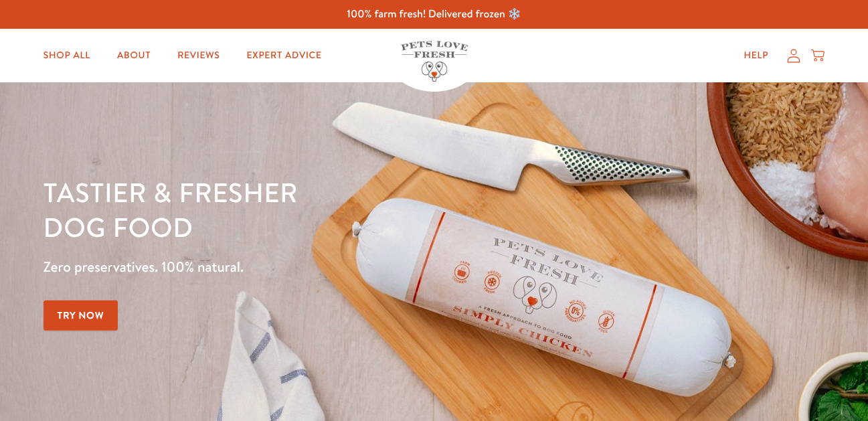 The height and width of the screenshot is (421, 868). I want to click on a: Try Now, so click(81, 316).